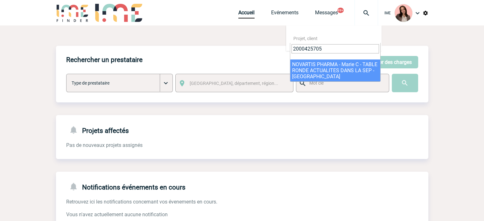 This screenshot has width=484, height=221. Describe the element at coordinates (405, 83) in the screenshot. I see `input: Submit` at that location.